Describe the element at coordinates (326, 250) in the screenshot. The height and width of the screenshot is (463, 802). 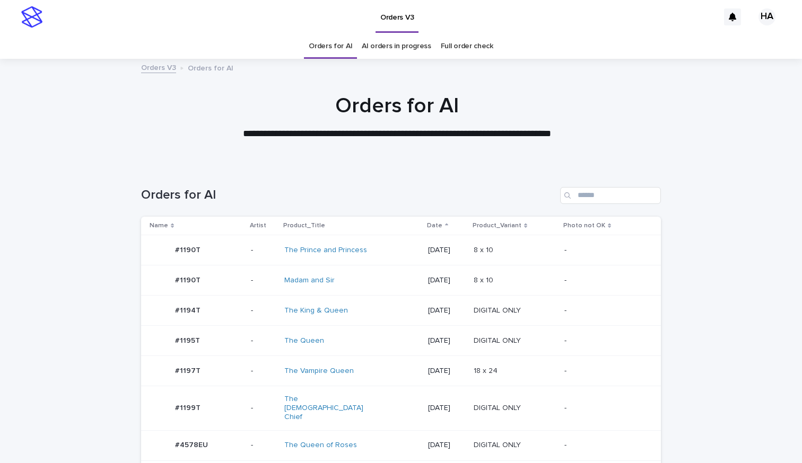
I see `a: The Prince and Princess` at that location.